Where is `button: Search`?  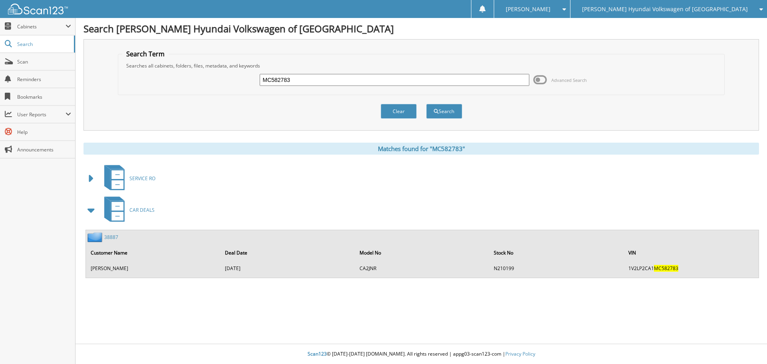
button: Search is located at coordinates (444, 111).